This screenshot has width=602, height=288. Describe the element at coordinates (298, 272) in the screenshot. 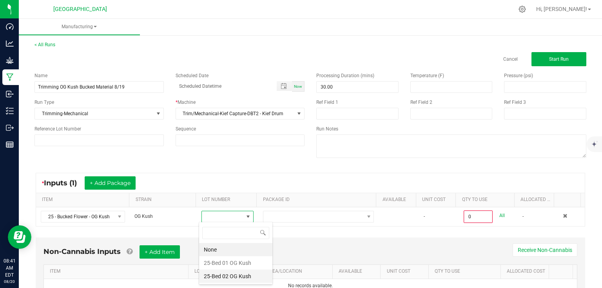

I see `a: AREA/LOCATIONSortable` at that location.